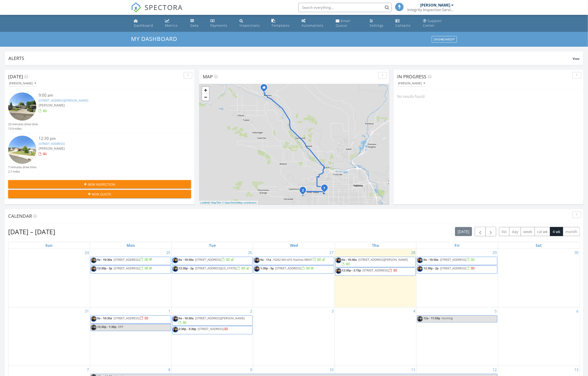  Describe the element at coordinates (120, 327) in the screenshot. I see `span: OFF` at that location.